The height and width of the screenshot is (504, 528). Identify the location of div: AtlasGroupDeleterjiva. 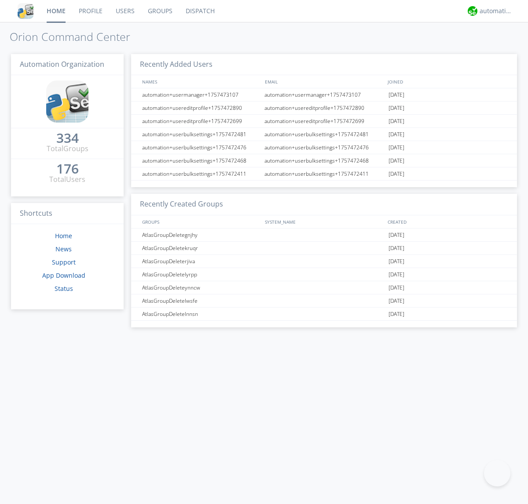
(200, 261).